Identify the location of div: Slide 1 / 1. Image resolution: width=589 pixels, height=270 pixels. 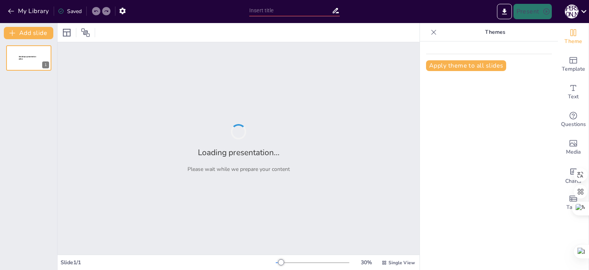
(168, 262).